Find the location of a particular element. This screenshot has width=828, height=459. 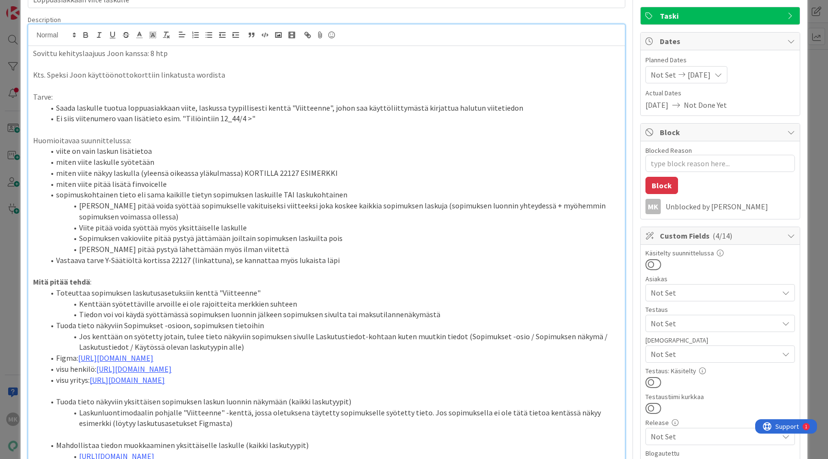

li: Tuoda tieto näkyviin Sopimukset -osioon, sopimuksen tietoihin is located at coordinates (332, 325).